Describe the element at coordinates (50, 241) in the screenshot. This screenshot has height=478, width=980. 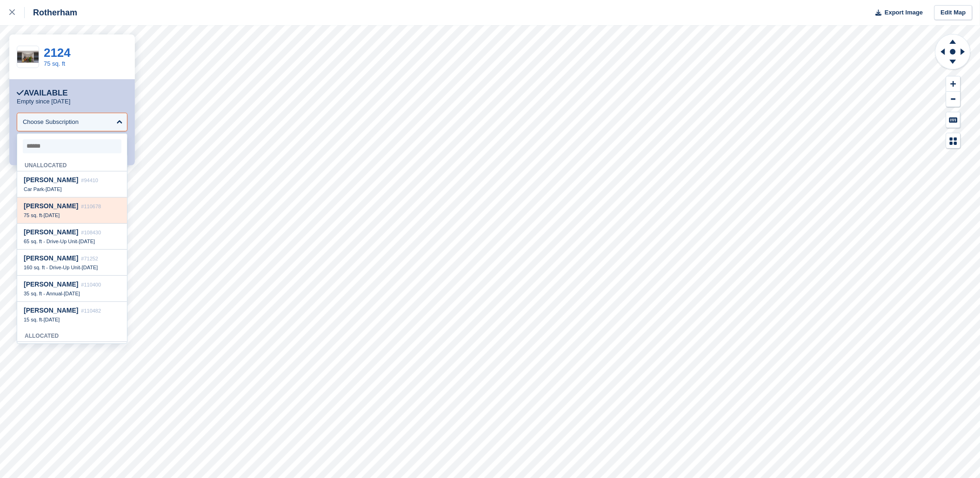
I see `span: 65 sq. ft - Drive-Up Unit` at that location.